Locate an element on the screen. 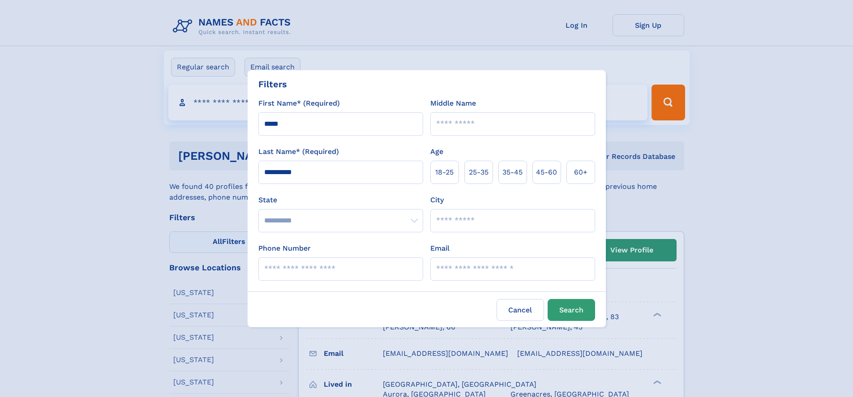 This screenshot has width=853, height=397. span: 35‑45 is located at coordinates (512, 172).